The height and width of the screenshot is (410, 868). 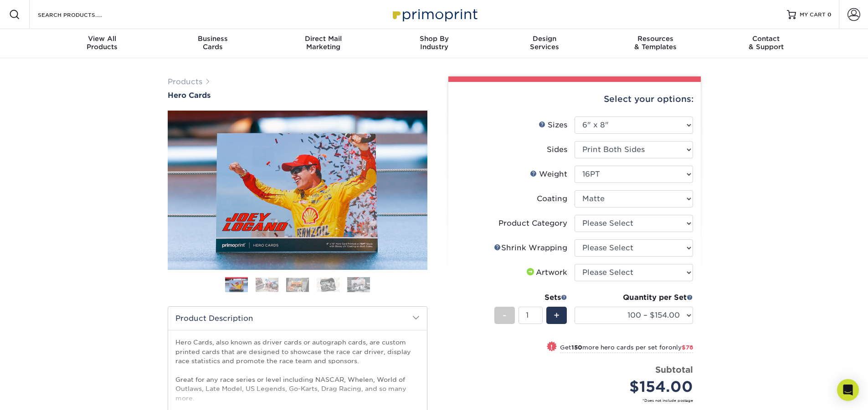 I want to click on div: Cards, so click(x=212, y=43).